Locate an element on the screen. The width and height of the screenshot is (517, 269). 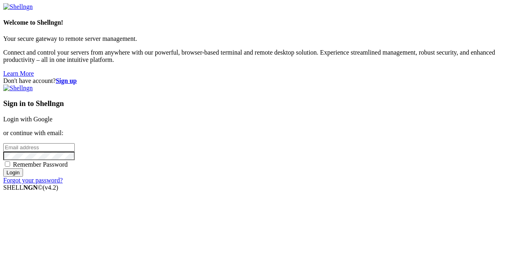
input: Login is located at coordinates (13, 172).